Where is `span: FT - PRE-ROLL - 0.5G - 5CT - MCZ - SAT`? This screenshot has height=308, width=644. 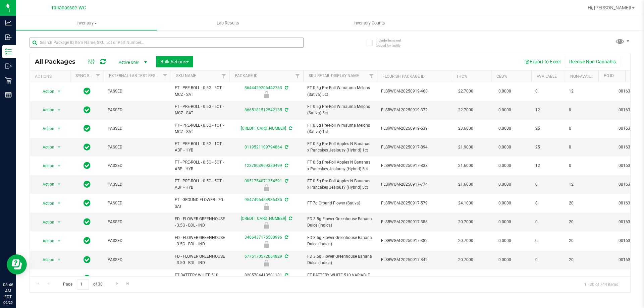 span: FT - PRE-ROLL - 0.5G - 5CT - MCZ - SAT is located at coordinates (200, 91).